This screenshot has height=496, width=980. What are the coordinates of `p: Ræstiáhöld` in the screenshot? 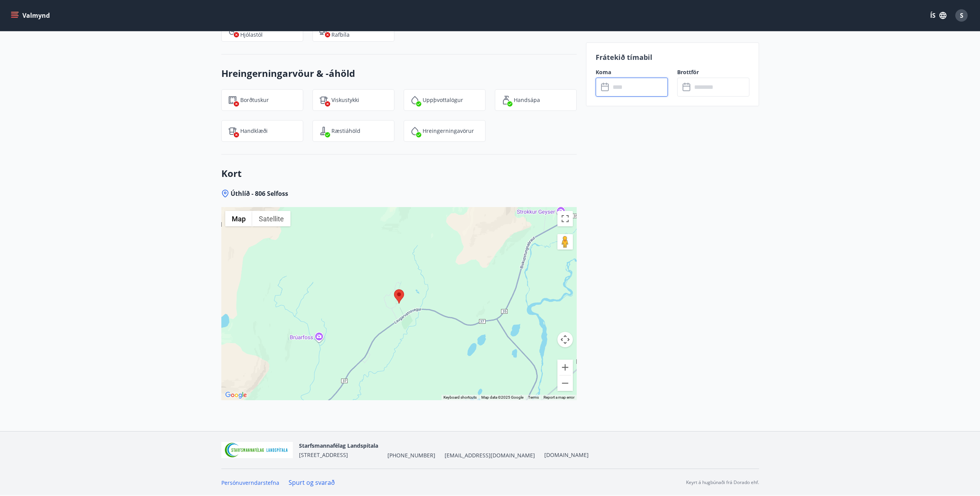 It's located at (346, 131).